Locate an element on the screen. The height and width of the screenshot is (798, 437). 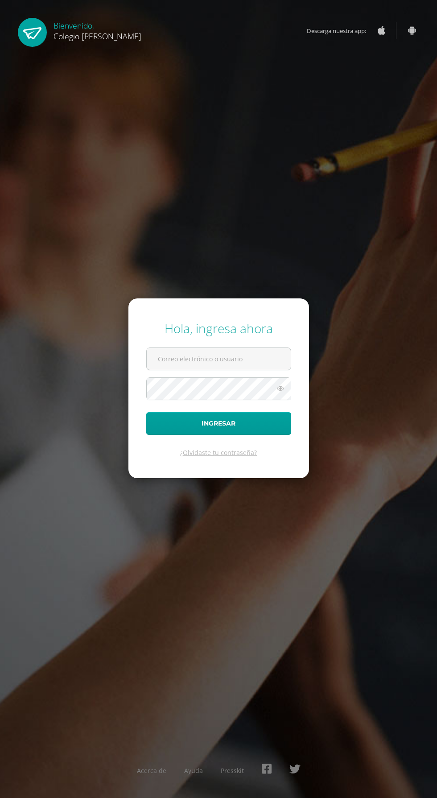
div: Hola, ingresa ahora is located at coordinates (218, 328).